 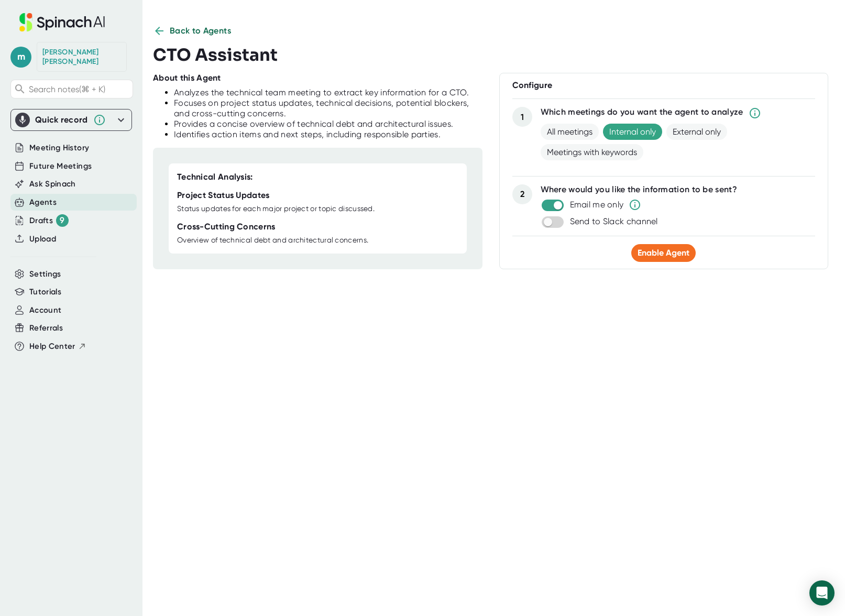 What do you see at coordinates (45, 292) in the screenshot?
I see `button: Tutorials` at bounding box center [45, 292].